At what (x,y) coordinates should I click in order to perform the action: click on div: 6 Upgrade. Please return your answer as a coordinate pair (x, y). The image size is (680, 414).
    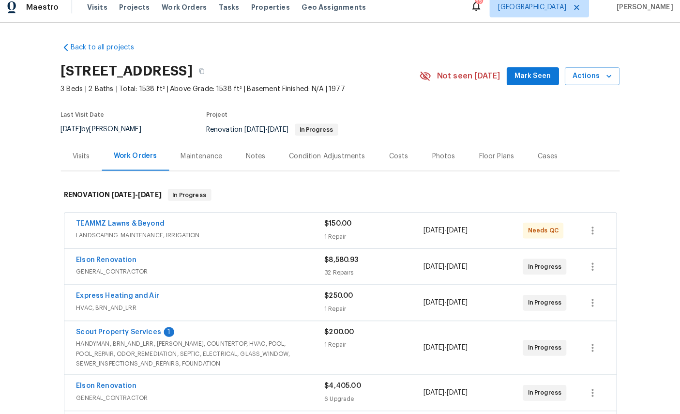
    Looking at the image, I should click on (373, 399).